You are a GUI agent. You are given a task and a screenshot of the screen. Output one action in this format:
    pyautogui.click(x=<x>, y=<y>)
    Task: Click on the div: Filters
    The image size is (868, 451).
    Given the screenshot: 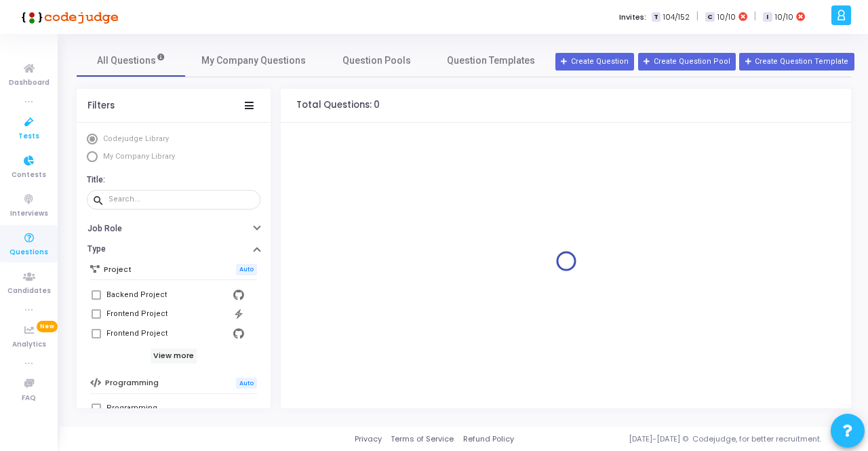 What is the action you would take?
    pyautogui.click(x=101, y=106)
    